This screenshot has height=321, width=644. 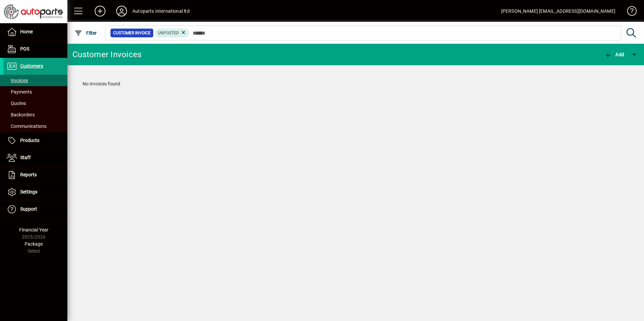 I want to click on div: Autoparts International ltd, so click(x=161, y=11).